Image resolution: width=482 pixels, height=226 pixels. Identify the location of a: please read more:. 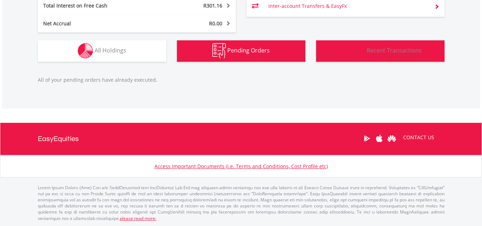
(138, 218).